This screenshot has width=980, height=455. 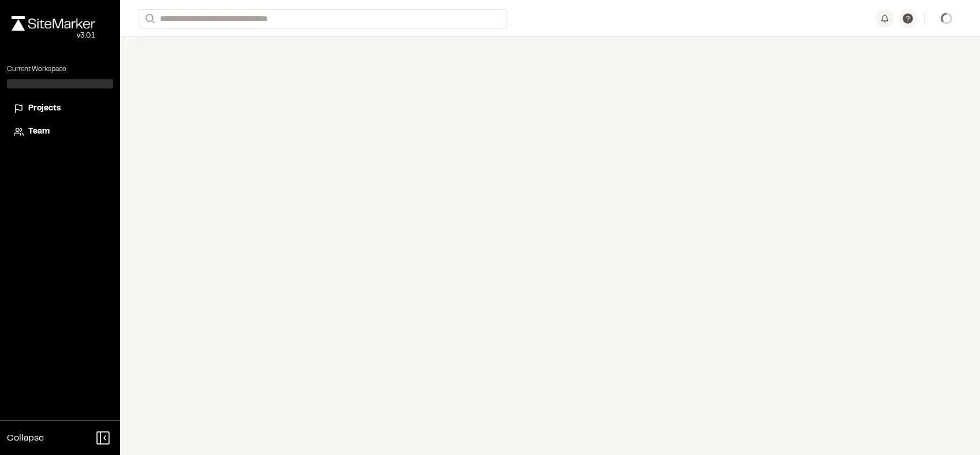 I want to click on span: Team, so click(x=39, y=131).